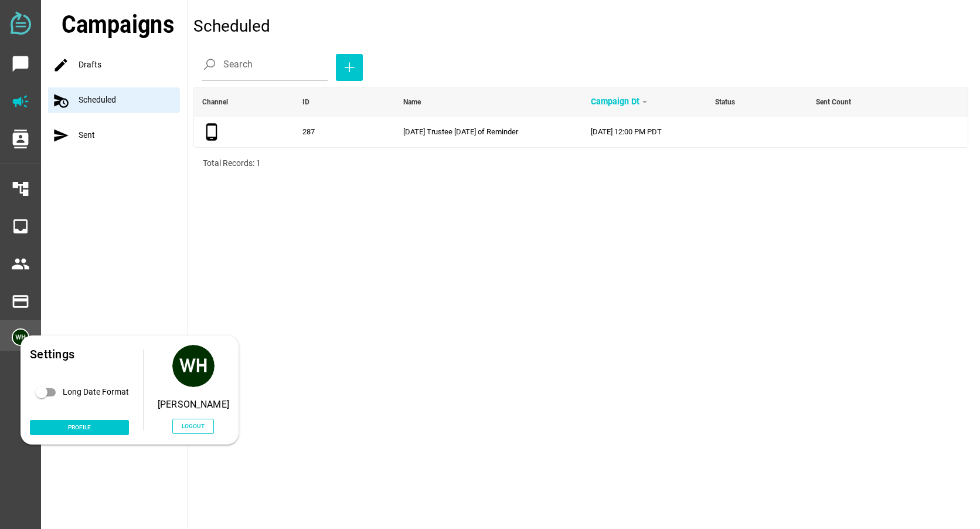 This screenshot has width=980, height=529. What do you see at coordinates (79, 354) in the screenshot?
I see `div: Settings` at bounding box center [79, 354].